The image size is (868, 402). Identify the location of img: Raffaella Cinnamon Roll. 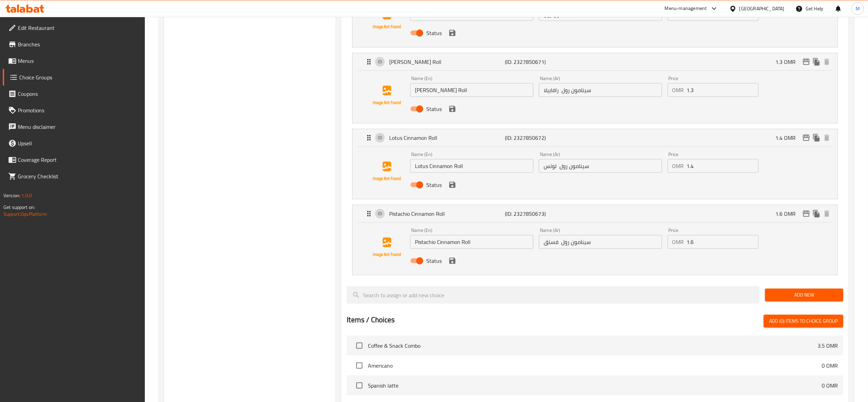
(387, 96).